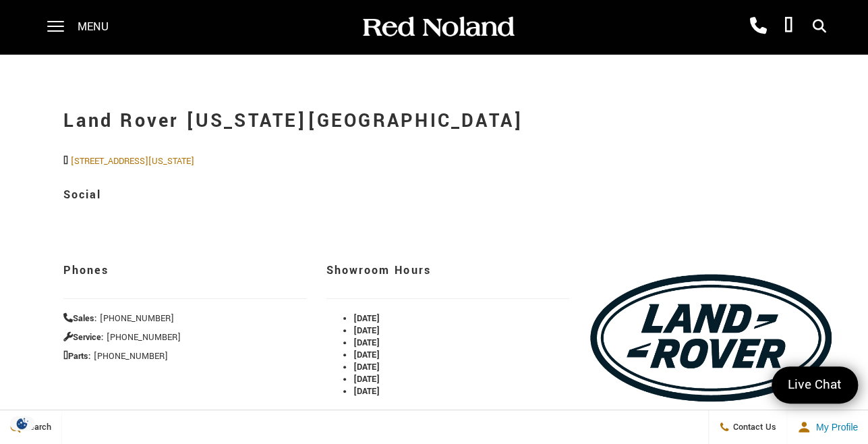 This screenshot has width=868, height=444. I want to click on h3: Social, so click(448, 195).